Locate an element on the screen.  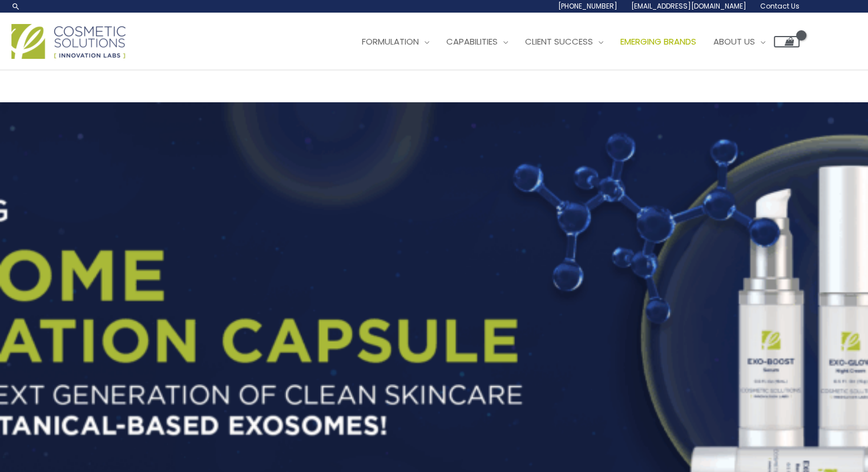
a: Search icon link is located at coordinates (16, 6).